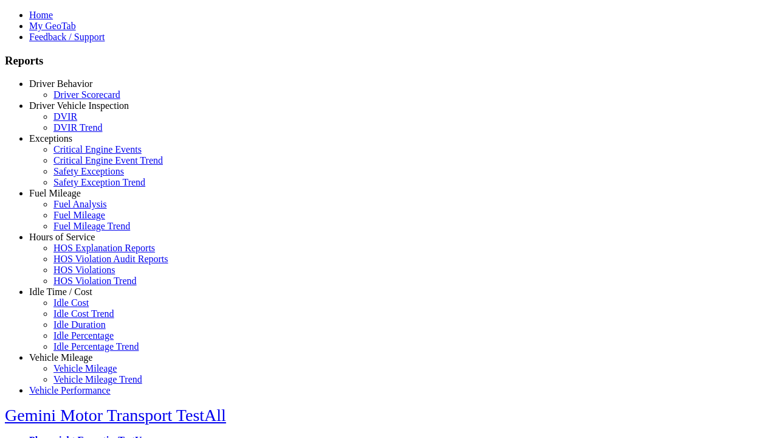  I want to click on a: Driver Behavior, so click(61, 83).